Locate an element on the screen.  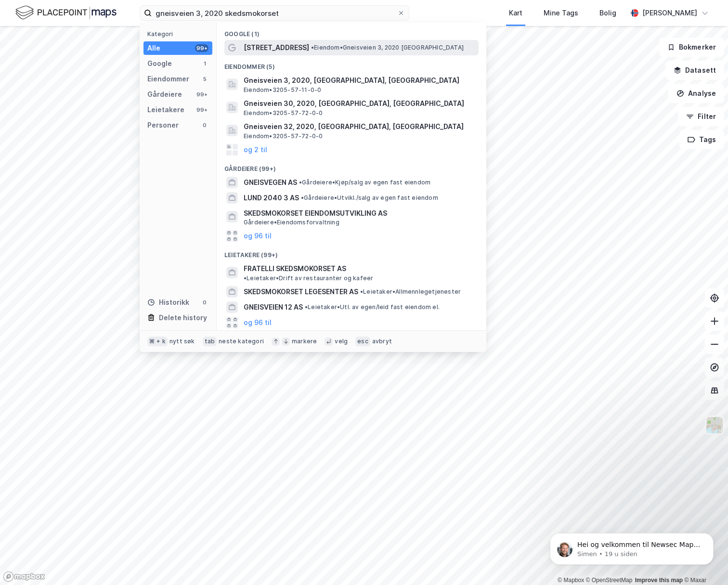
button: Filter is located at coordinates (701, 117).